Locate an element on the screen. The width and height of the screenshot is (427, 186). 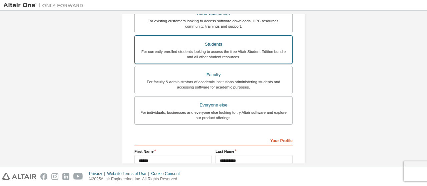
p: © 2025 Altair Engineering, Inc. All Rights Reserved. is located at coordinates (136, 179).